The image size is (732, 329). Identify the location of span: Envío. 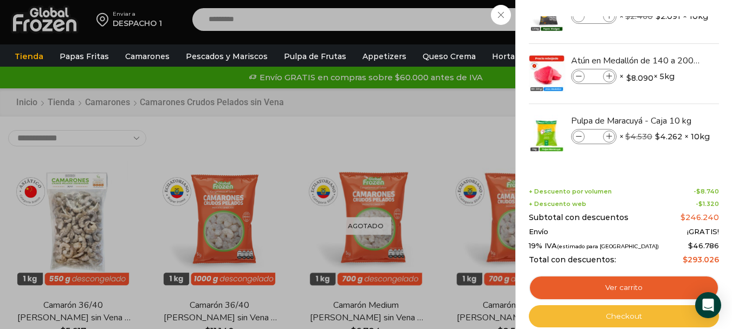
(538, 232).